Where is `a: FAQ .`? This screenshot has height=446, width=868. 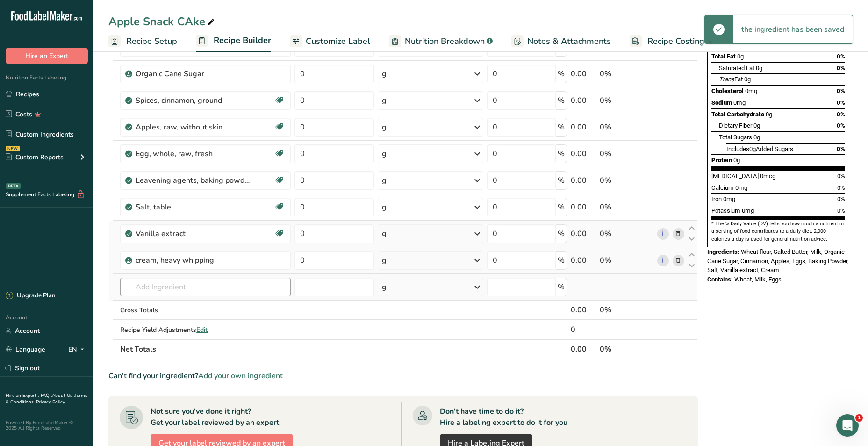 a: FAQ . is located at coordinates (46, 395).